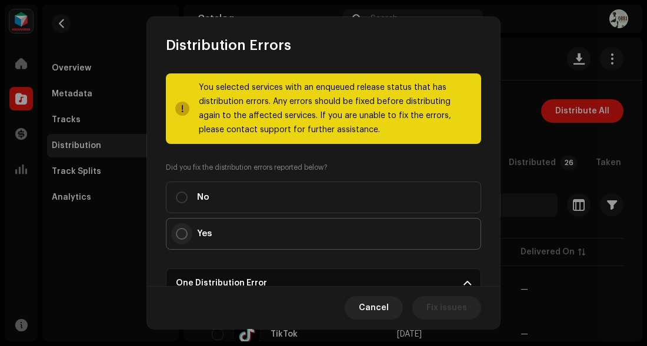 This screenshot has height=346, width=647. What do you see at coordinates (228, 45) in the screenshot?
I see `span: Distribution Errors` at bounding box center [228, 45].